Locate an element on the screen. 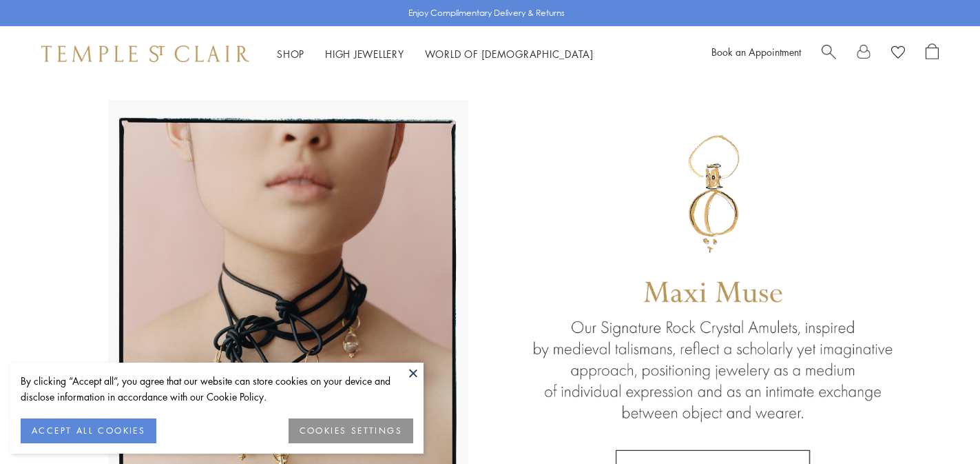 The image size is (980, 464). a: View Wishlist is located at coordinates (898, 54).